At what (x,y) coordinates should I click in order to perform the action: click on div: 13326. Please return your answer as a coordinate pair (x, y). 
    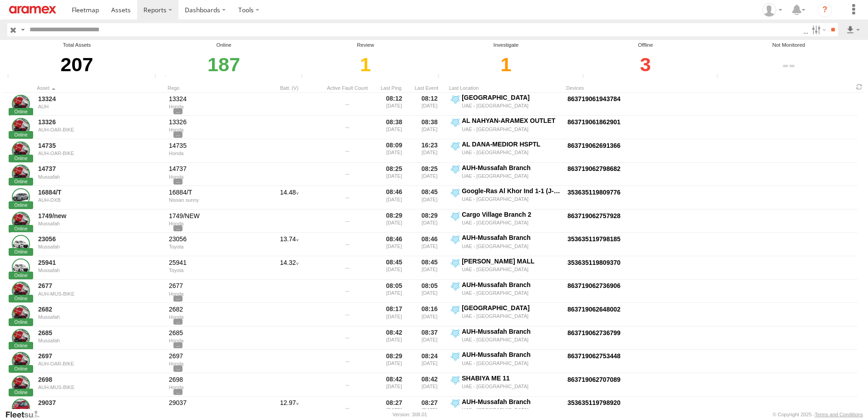
    Looking at the image, I should click on (213, 122).